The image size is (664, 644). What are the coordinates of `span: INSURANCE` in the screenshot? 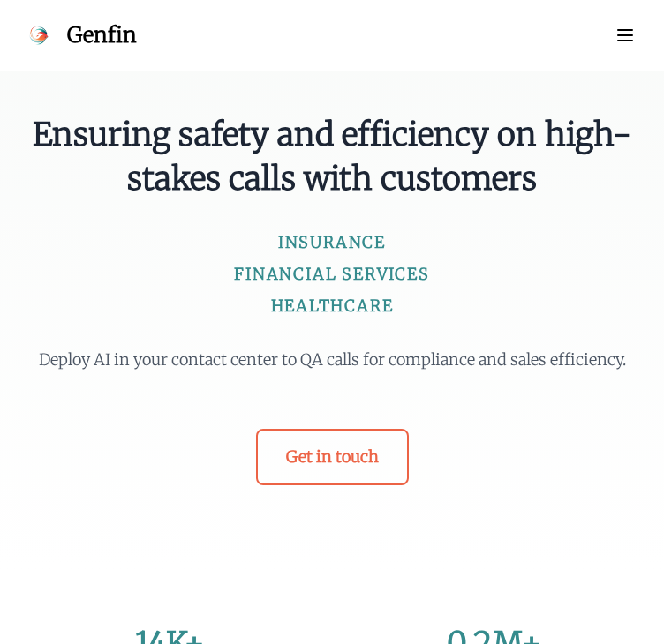 It's located at (332, 243).